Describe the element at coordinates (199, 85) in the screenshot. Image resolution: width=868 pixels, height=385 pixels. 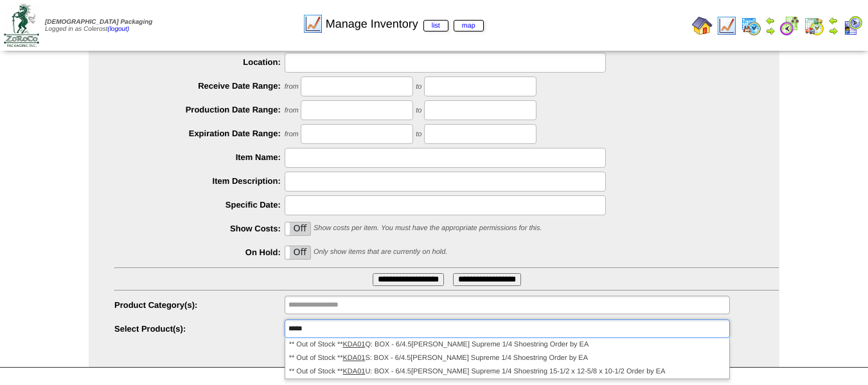
I see `label: Receive Date Range:` at that location.